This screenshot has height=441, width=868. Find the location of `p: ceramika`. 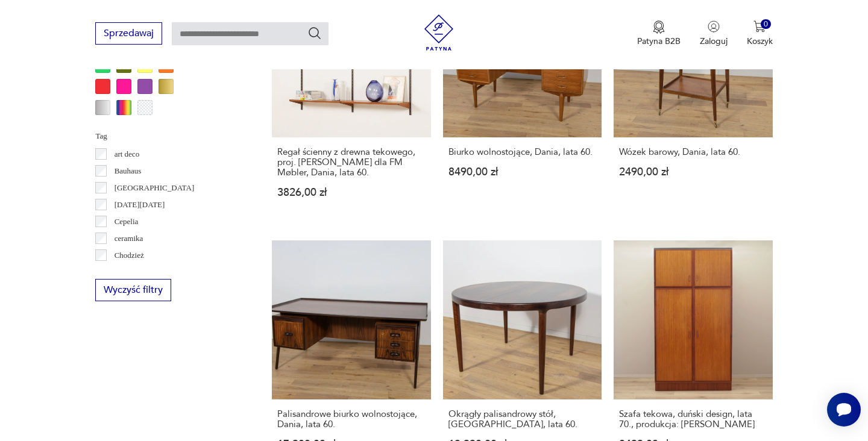

p: ceramika is located at coordinates (129, 238).